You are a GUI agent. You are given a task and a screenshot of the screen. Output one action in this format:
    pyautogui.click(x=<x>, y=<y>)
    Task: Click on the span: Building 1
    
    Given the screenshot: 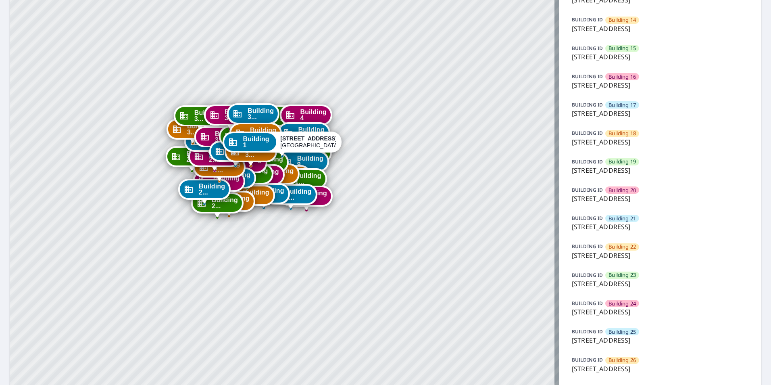 What is the action you would take?
    pyautogui.click(x=258, y=142)
    